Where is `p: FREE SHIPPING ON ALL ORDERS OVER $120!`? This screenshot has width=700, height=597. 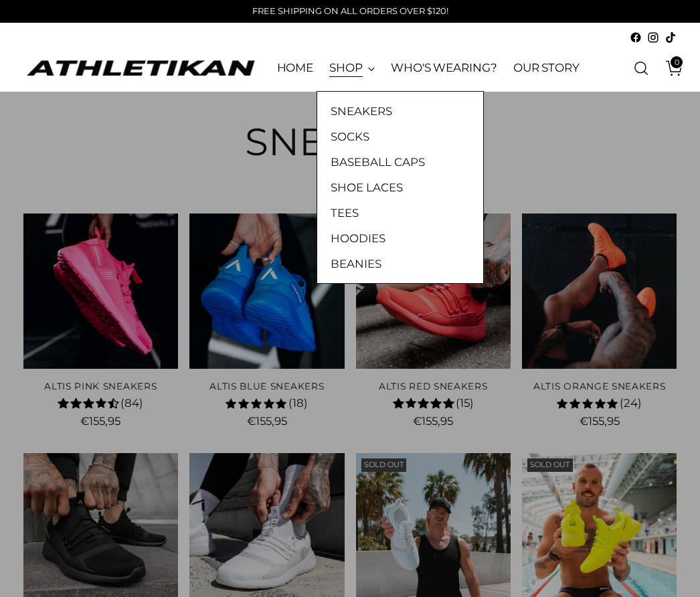 p: FREE SHIPPING ON ALL ORDERS OVER $120! is located at coordinates (350, 11).